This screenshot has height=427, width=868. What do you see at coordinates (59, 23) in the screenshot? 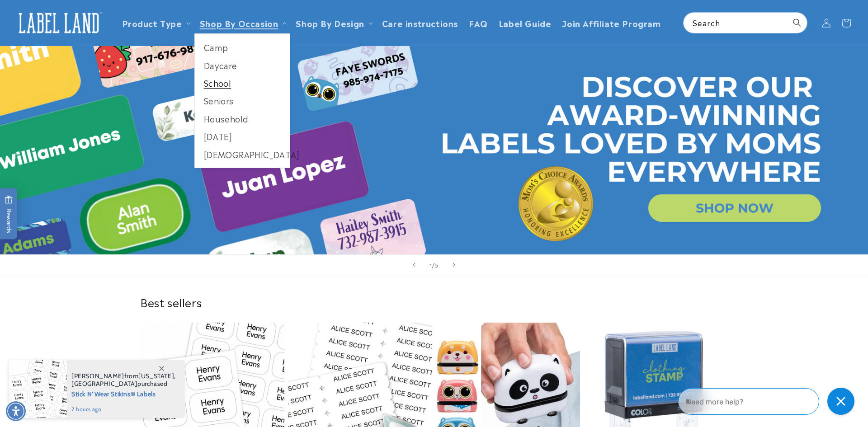
I see `img: Label Land` at bounding box center [59, 23].